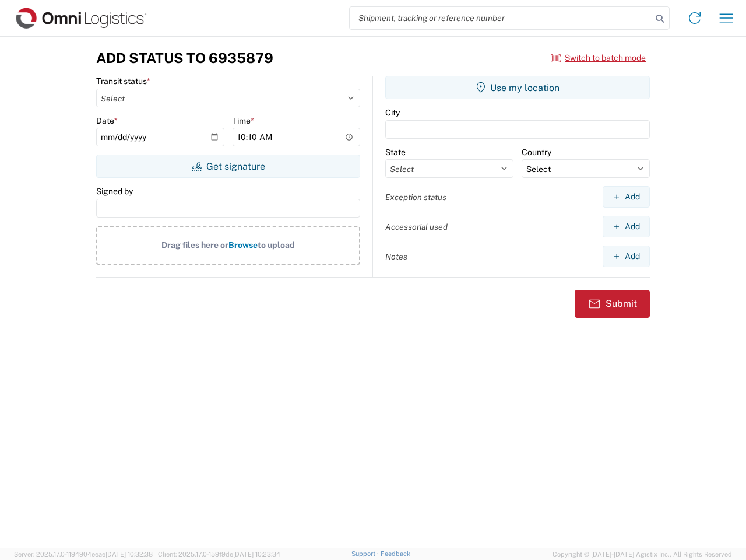  I want to click on span: Client: 2025.17.0-159f9de, so click(220, 554).